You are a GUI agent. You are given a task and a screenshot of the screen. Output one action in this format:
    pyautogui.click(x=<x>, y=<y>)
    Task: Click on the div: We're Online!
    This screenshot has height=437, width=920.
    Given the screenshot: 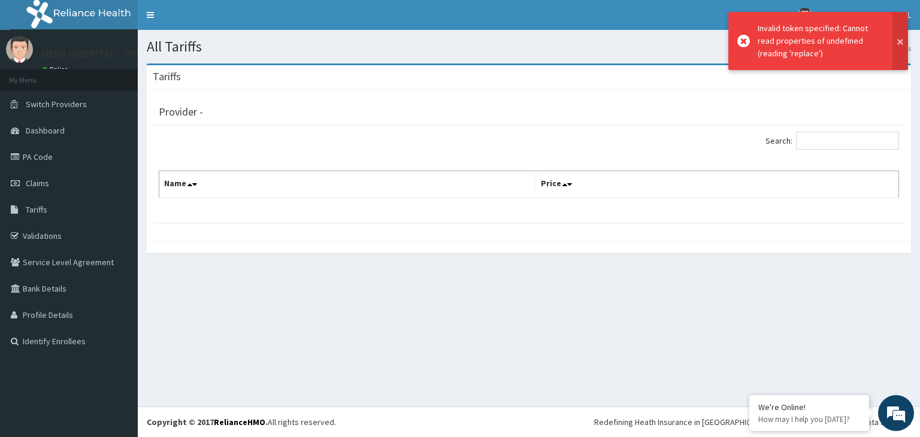 What is the action you would take?
    pyautogui.click(x=809, y=407)
    